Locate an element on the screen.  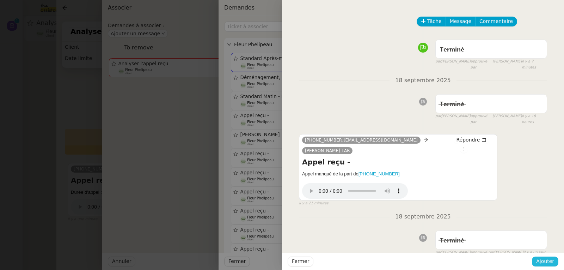
span: il y a 7 minutes is located at coordinates (534, 64).